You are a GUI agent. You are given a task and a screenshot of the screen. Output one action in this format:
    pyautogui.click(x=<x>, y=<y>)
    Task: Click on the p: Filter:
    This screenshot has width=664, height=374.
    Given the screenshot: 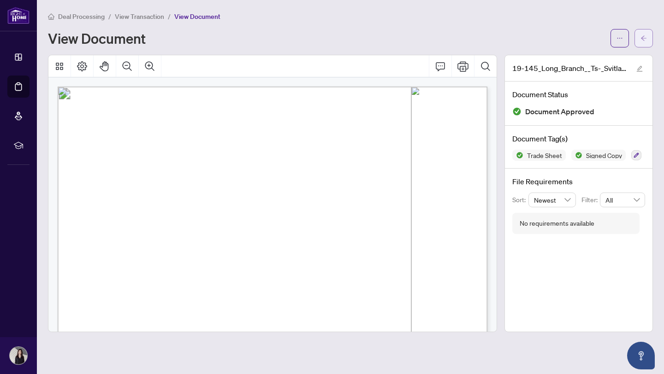 What is the action you would take?
    pyautogui.click(x=590, y=200)
    